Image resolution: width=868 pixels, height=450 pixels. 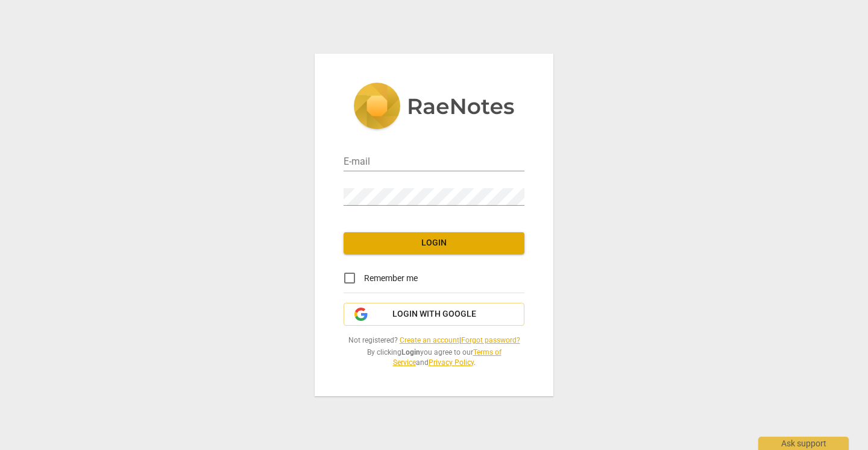 I want to click on img: 5ac2273c67554f335776073100b6d88f.svg, so click(x=434, y=107).